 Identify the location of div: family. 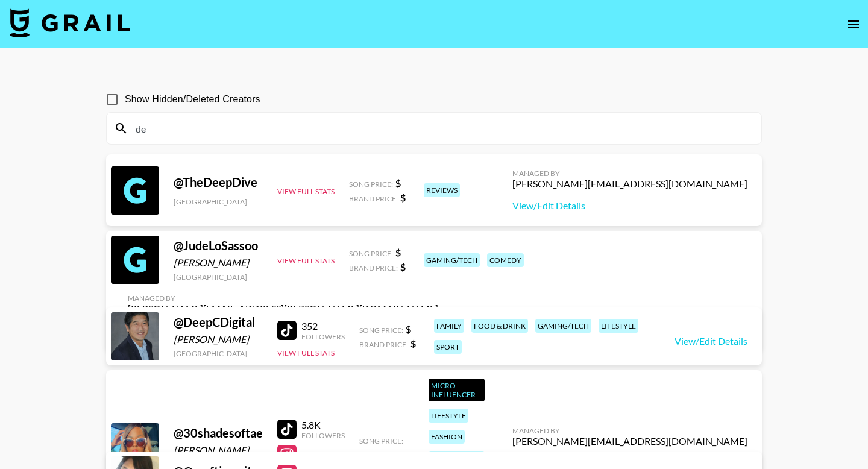
(449, 326).